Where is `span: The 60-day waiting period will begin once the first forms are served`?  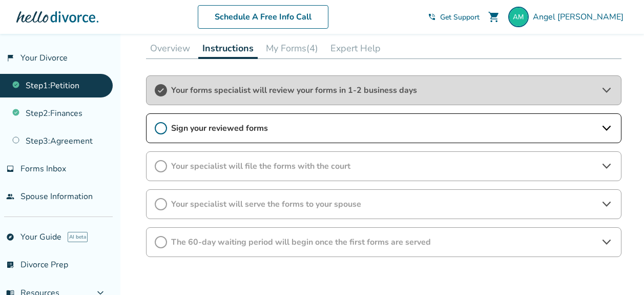 span: The 60-day waiting period will begin once the first forms are served is located at coordinates (384, 242).